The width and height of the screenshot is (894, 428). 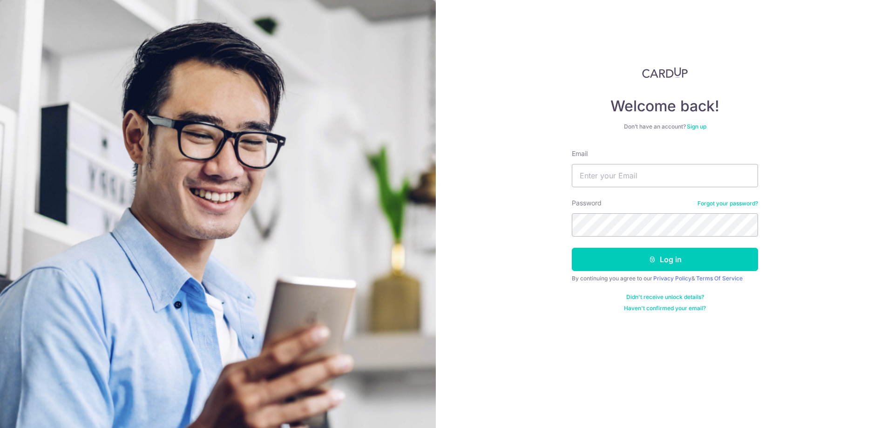 I want to click on h4: Welcome back!, so click(x=665, y=106).